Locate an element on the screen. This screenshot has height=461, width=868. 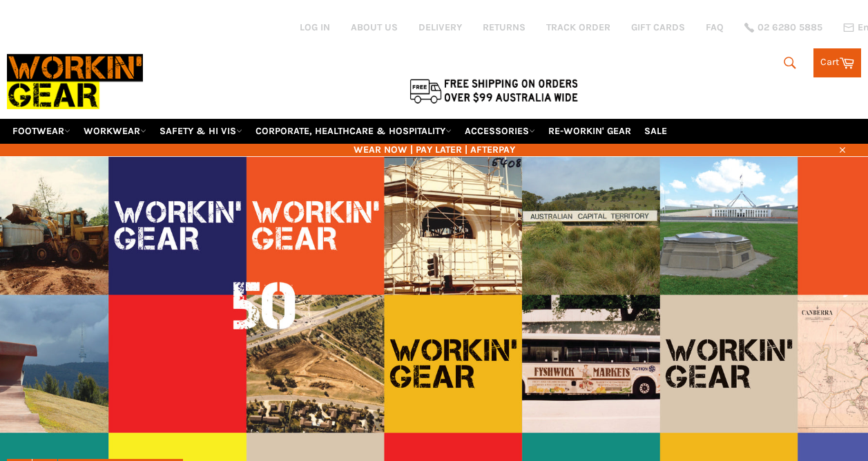
img: Workin Gear leaders in Workwear, Safety Boots, PPE, Uniforms. Australia's No.1 in Workwear is located at coordinates (75, 82).